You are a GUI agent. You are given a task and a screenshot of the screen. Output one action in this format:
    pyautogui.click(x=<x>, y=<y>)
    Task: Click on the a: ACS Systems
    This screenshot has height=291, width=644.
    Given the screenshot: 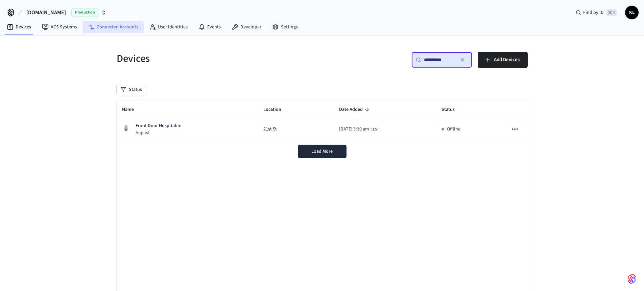 What is the action you would take?
    pyautogui.click(x=59, y=27)
    